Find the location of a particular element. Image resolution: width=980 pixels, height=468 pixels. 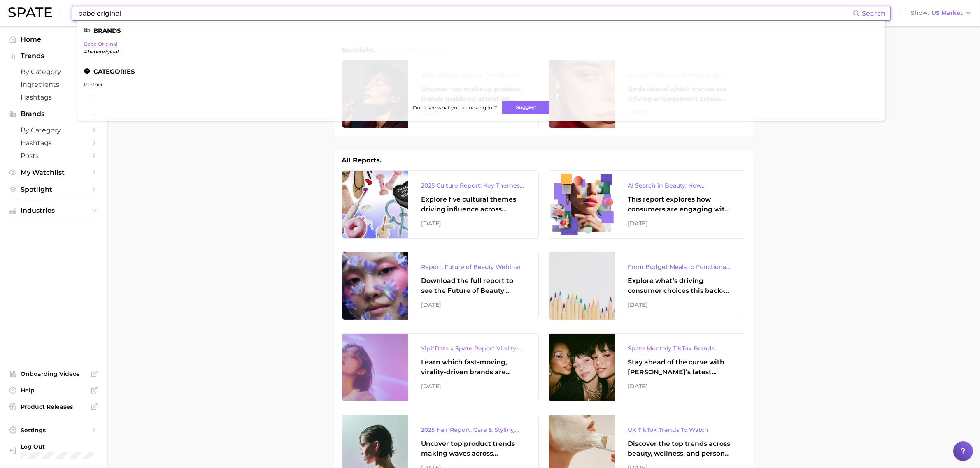

span: Settings is located at coordinates (53, 430).